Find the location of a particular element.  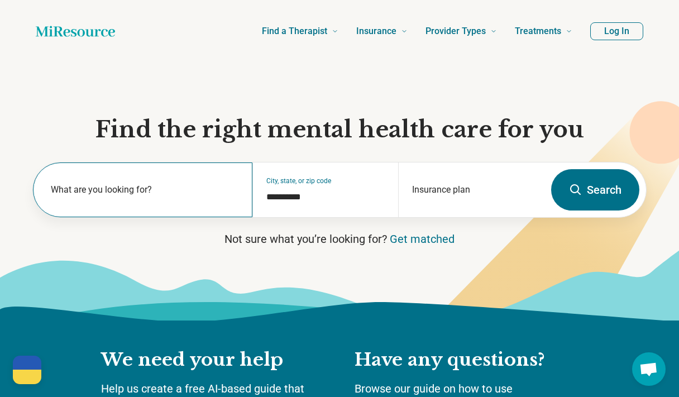

span: Treatments is located at coordinates (537, 31).